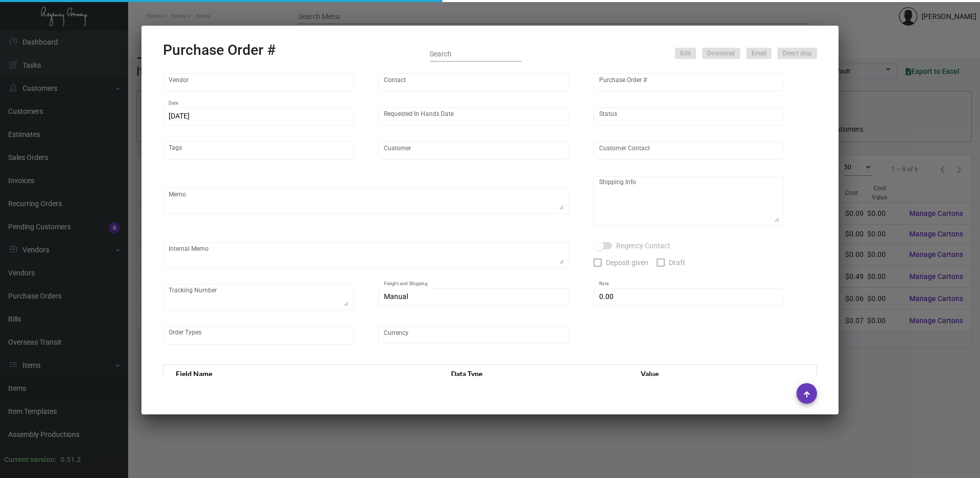 The image size is (980, 478). Describe the element at coordinates (797, 54) in the screenshot. I see `span: Direct ship` at that location.